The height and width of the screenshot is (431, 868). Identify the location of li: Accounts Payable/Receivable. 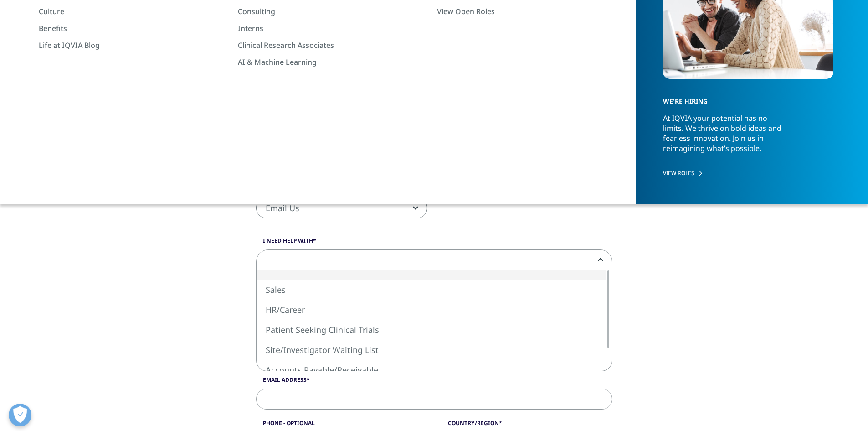
(431, 370).